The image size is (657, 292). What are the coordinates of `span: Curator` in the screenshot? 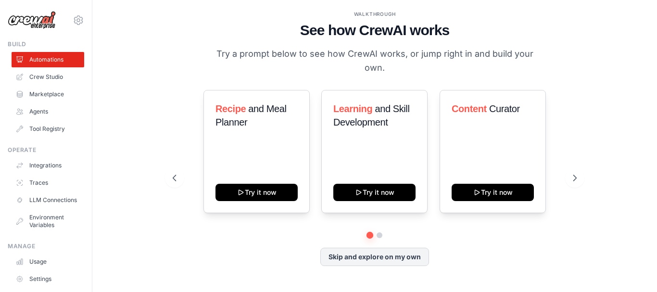 It's located at (505, 109).